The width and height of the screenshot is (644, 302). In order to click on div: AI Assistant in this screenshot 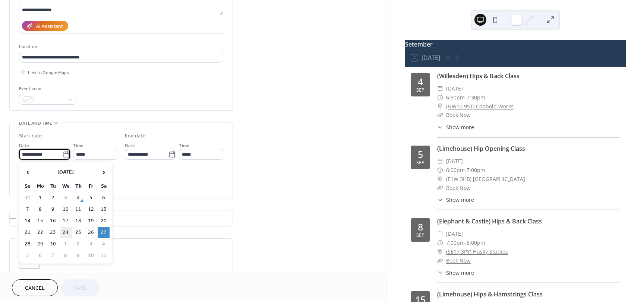, I will do `click(49, 26)`.